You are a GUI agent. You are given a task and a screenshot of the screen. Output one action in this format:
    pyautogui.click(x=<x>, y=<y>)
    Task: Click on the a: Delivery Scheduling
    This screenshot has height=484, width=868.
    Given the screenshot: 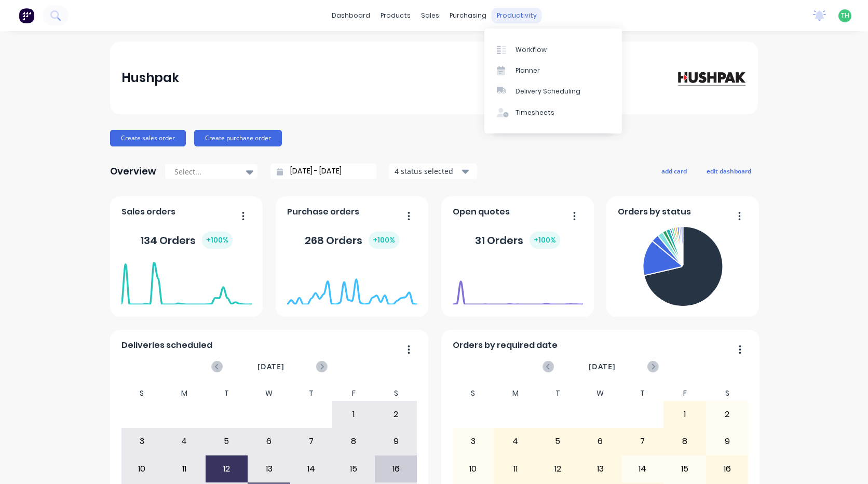 What is the action you would take?
    pyautogui.click(x=552, y=92)
    